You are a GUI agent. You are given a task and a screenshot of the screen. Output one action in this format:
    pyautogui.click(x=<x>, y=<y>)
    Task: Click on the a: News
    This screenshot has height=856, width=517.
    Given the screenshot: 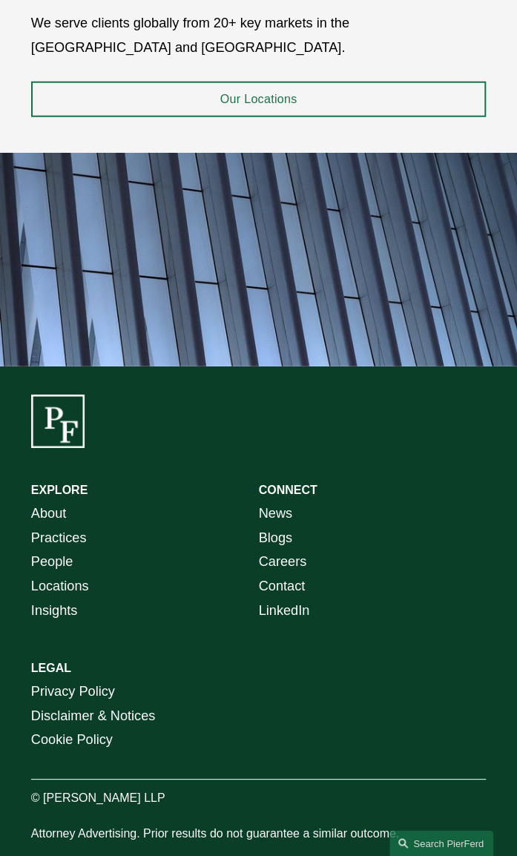 What is the action you would take?
    pyautogui.click(x=275, y=513)
    